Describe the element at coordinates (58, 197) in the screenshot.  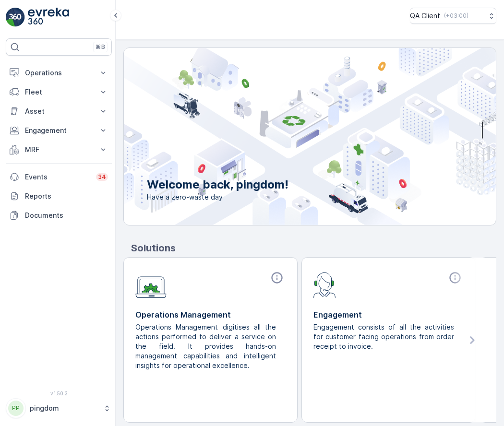
I see `a: Reports` at that location.